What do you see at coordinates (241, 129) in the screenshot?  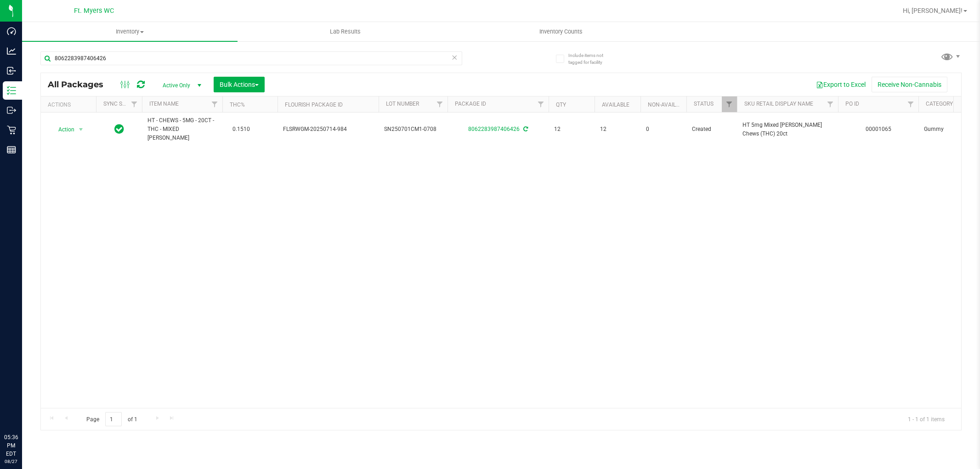 I see `span: 0.1510` at bounding box center [241, 129].